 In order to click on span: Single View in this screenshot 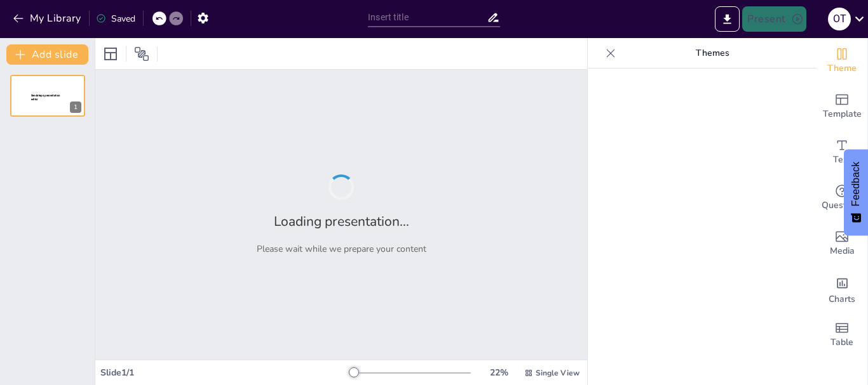, I will do `click(557, 373)`.